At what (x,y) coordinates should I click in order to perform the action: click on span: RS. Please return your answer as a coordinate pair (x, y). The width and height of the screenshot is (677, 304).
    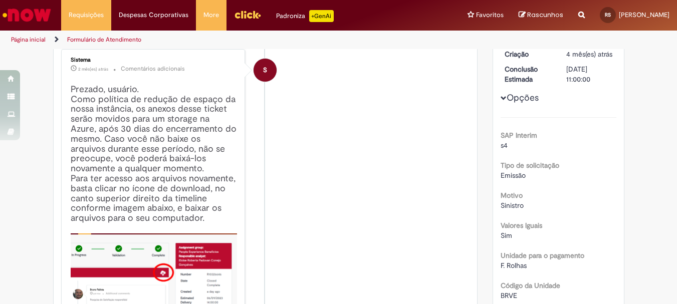
    Looking at the image, I should click on (608, 15).